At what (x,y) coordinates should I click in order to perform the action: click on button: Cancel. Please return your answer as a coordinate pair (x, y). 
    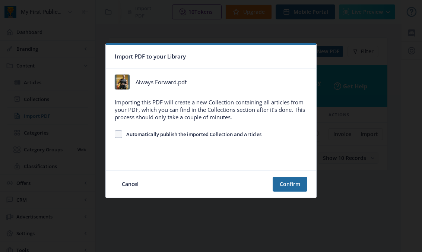
    Looking at the image, I should click on (130, 184).